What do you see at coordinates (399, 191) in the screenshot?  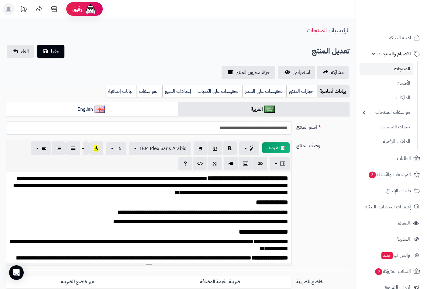 I see `span: طلبات الإرجاع` at bounding box center [399, 191].